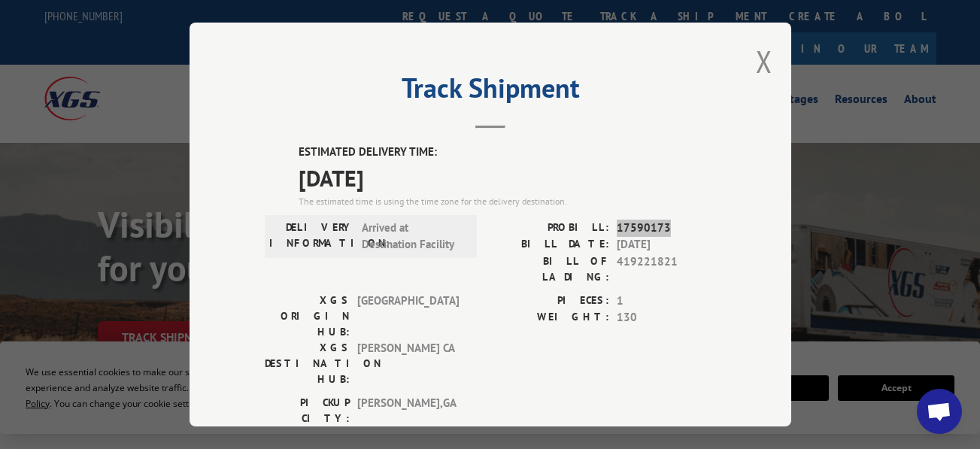 The image size is (980, 449). What do you see at coordinates (307, 410) in the screenshot?
I see `label: PICKUP CITY:` at bounding box center [307, 410].